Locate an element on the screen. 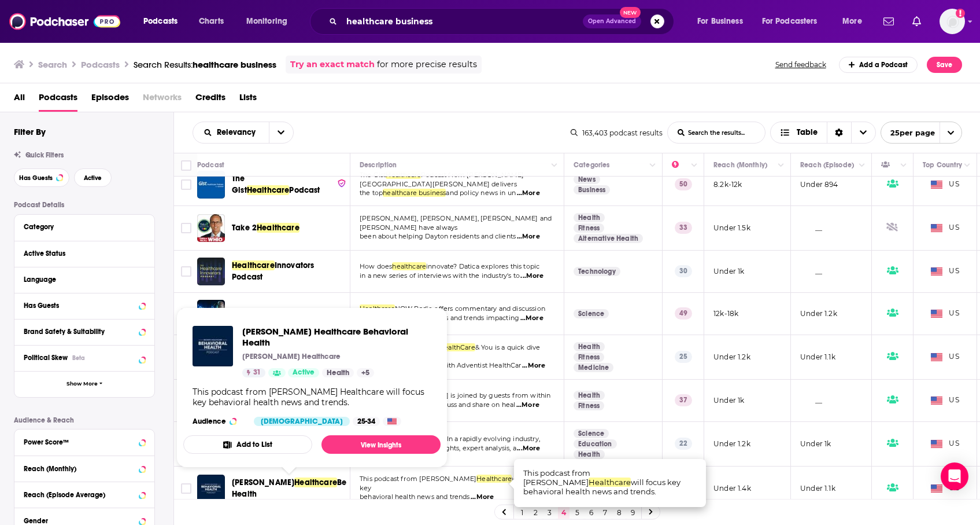  img: Becker's Healthcare Behavioral Health is located at coordinates (213, 346).